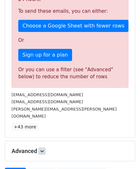 The image size is (140, 169). What do you see at coordinates (70, 151) in the screenshot?
I see `h5: Advanced` at bounding box center [70, 151].